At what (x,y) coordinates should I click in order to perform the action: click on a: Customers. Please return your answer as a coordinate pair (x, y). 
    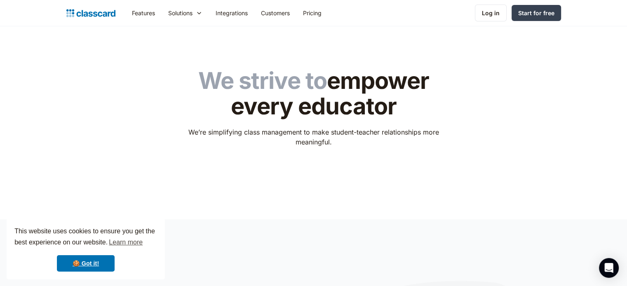
    Looking at the image, I should click on (275, 13).